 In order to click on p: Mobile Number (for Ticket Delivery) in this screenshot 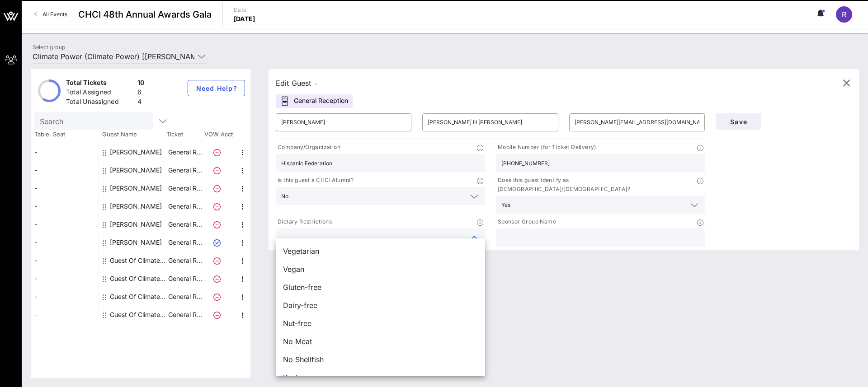, I will do `click(546, 147)`.